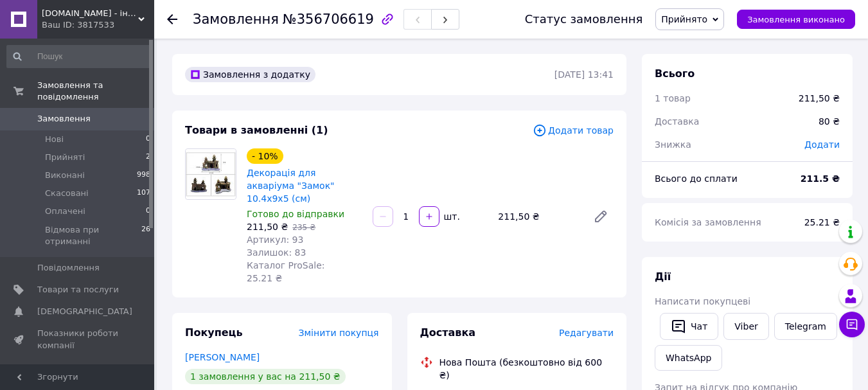  What do you see at coordinates (265, 156) in the screenshot?
I see `div: - 10%` at bounding box center [265, 156].